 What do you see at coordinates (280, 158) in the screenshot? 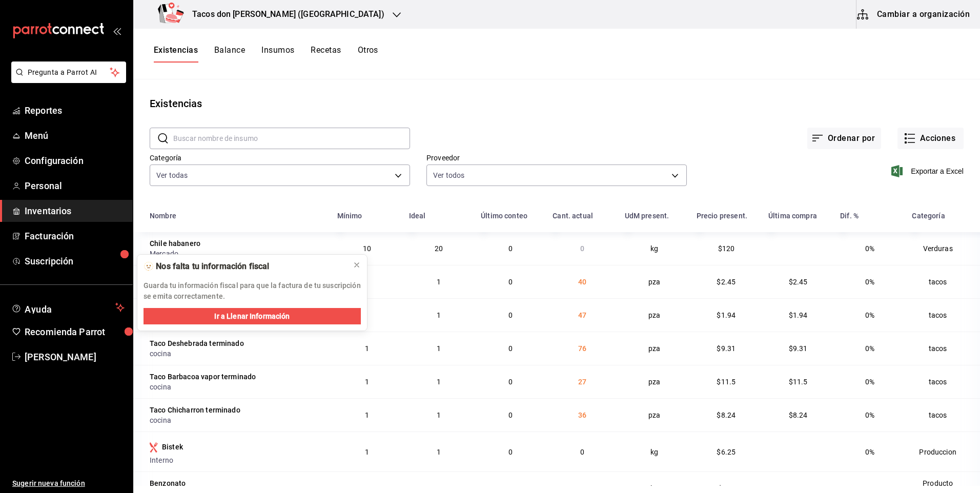
I see `label: Categoría` at bounding box center [280, 158].